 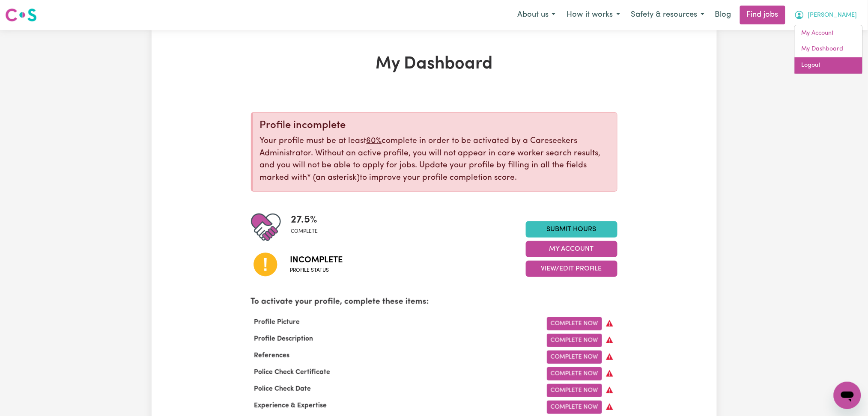 What do you see at coordinates (272, 356) in the screenshot?
I see `span: References` at bounding box center [272, 356].